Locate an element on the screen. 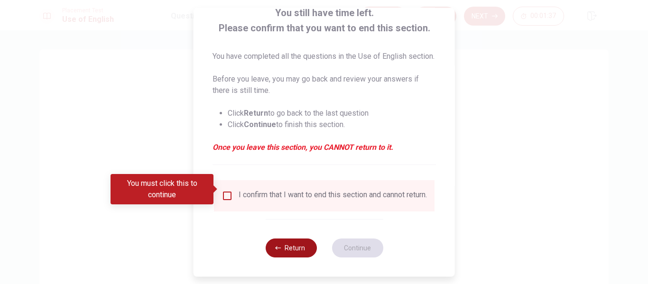  p: Before you leave, you may go back and review your answers if there is still time. is located at coordinates (324, 85).